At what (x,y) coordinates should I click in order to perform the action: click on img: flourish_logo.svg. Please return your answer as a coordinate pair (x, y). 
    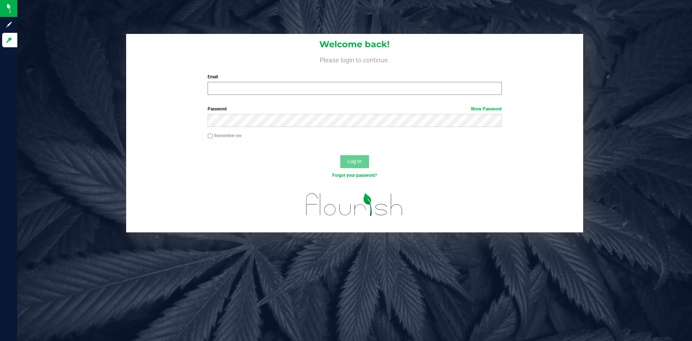
    Looking at the image, I should click on (355, 204).